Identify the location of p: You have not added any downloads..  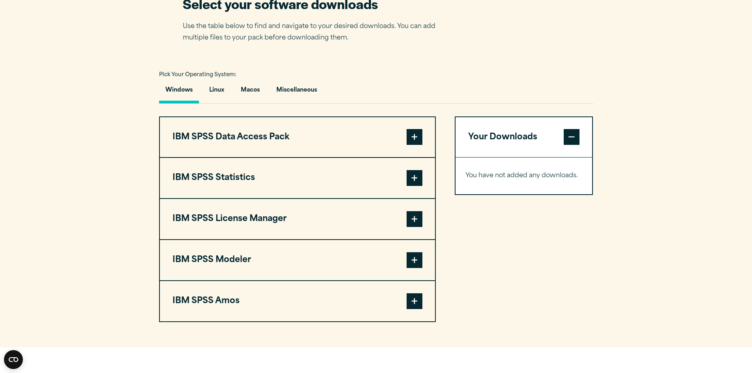
(524, 176).